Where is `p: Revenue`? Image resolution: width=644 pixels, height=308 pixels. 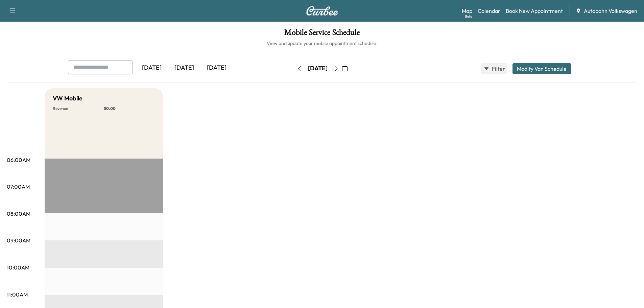
p: Revenue is located at coordinates (78, 108).